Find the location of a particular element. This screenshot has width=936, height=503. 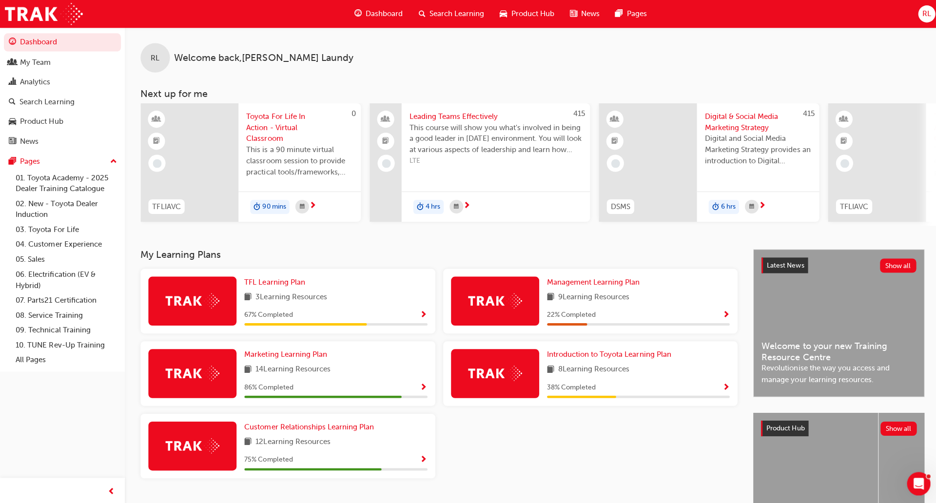

a: TFL Learning Plan is located at coordinates (275, 281).